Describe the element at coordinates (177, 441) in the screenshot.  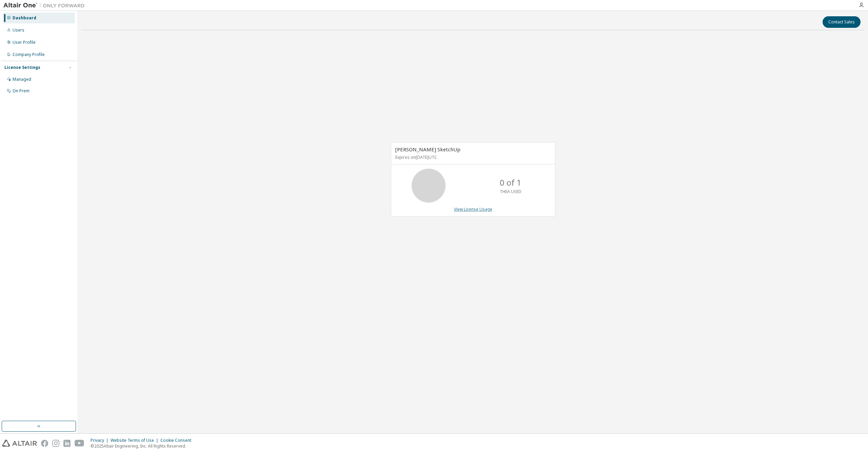
I see `div: Cookie Consent` at that location.